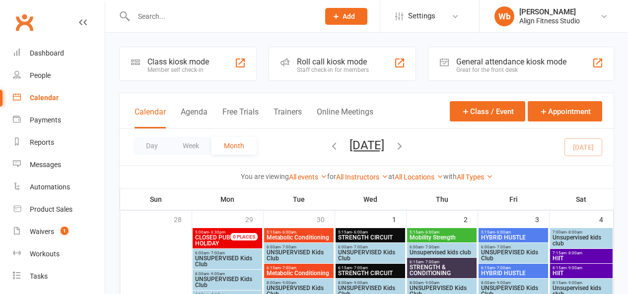 Image resolution: width=628 pixels, height=294 pixels. I want to click on button: Calendar, so click(150, 118).